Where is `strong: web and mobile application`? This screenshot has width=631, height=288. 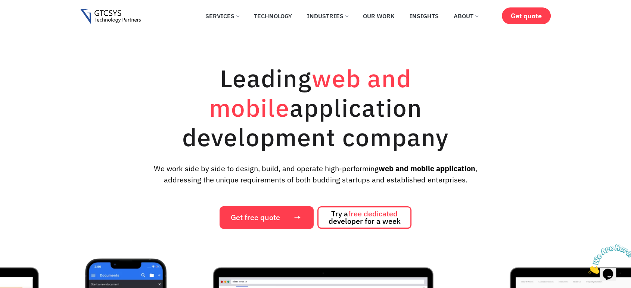 strong: web and mobile application is located at coordinates (427, 168).